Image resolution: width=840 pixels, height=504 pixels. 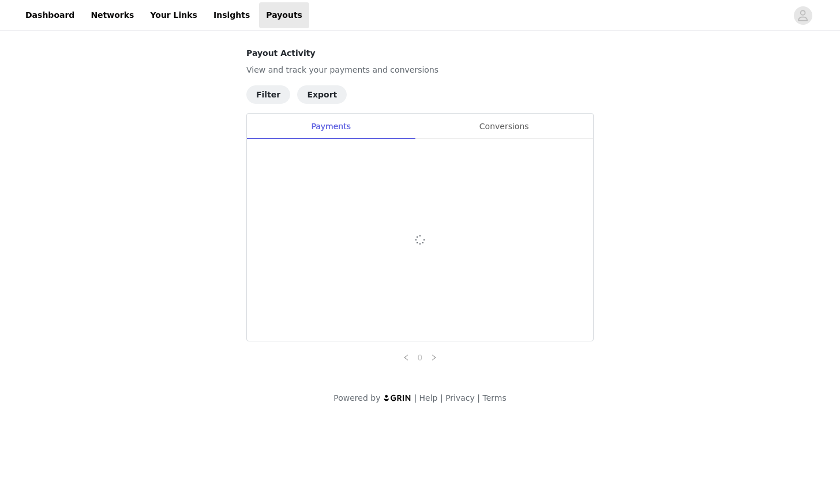 I want to click on li: Previous Page, so click(x=406, y=358).